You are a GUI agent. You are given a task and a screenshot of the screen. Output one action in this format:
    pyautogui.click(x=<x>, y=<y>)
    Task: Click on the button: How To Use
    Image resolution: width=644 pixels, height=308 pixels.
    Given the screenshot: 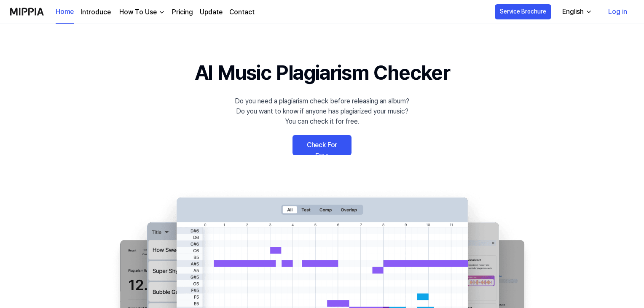 What is the action you would take?
    pyautogui.click(x=142, y=12)
    